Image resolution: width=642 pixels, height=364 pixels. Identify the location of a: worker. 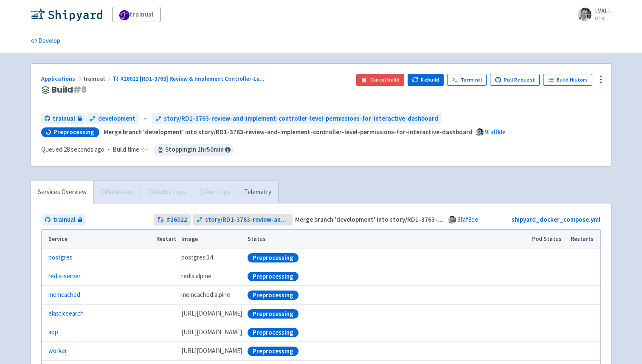
(58, 351).